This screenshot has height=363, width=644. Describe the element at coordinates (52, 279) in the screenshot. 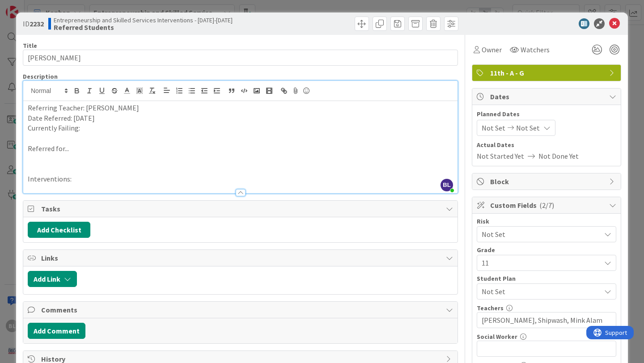

I see `button: Add Link` at that location.